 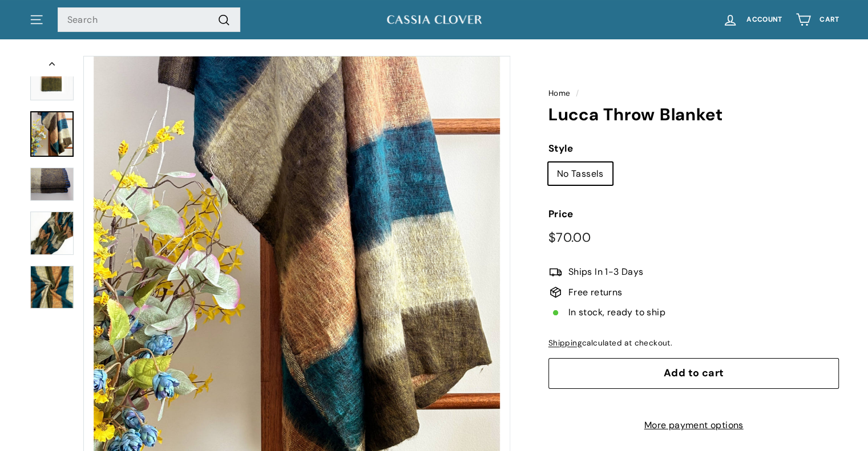 I want to click on span: Cart, so click(x=829, y=20).